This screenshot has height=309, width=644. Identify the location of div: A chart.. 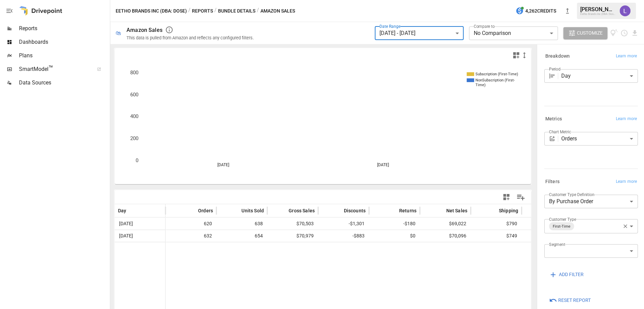
(319, 123).